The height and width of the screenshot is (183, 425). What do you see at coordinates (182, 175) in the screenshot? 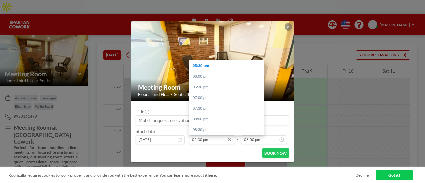
I see `span: Roomzilla requires cookies to work properly and provide you with the best experience. You can lea...` at bounding box center [182, 175].